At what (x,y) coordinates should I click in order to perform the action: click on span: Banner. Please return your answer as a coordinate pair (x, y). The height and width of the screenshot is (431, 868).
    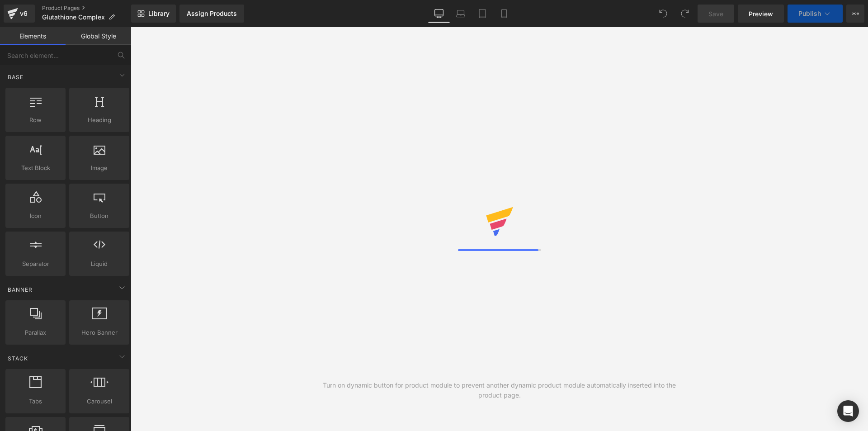
    Looking at the image, I should click on (20, 290).